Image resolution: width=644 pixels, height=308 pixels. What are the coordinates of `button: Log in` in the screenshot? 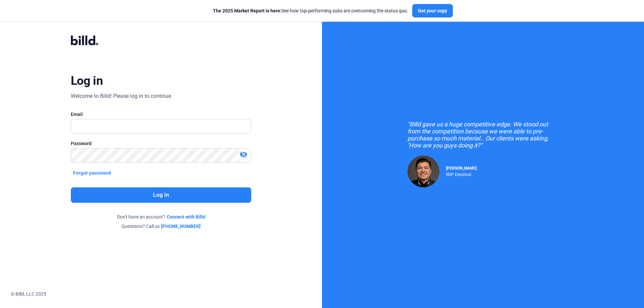 It's located at (161, 195).